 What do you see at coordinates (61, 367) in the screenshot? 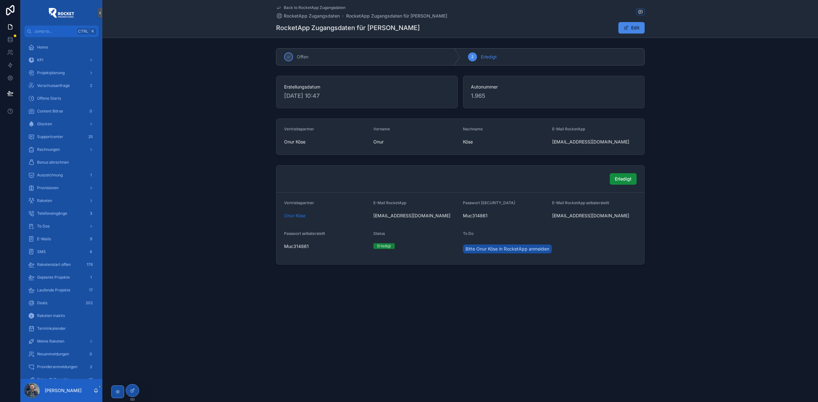
I see `a: Provideranmeldungen2` at bounding box center [61, 367].